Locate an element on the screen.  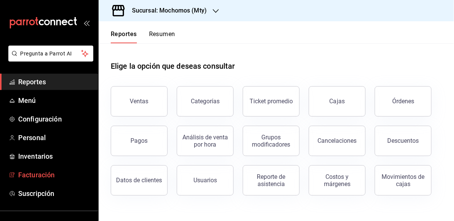
div: Cajas is located at coordinates (337, 101).